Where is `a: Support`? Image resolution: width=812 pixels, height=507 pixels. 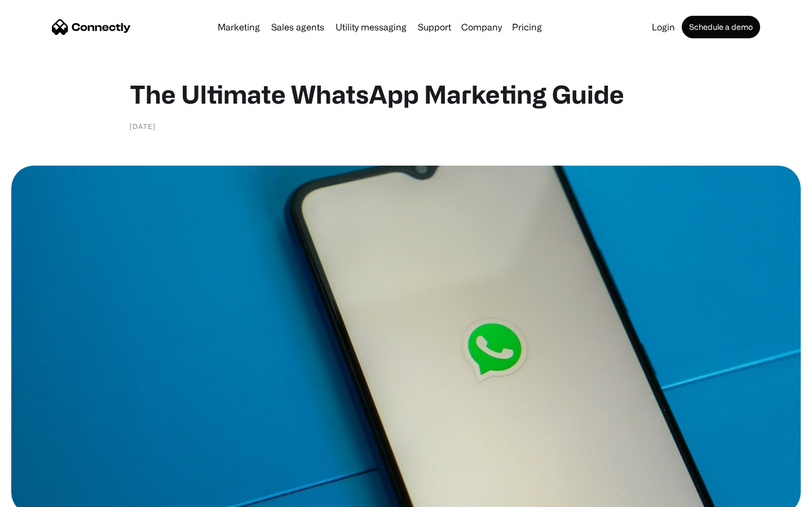
a: Support is located at coordinates (434, 27).